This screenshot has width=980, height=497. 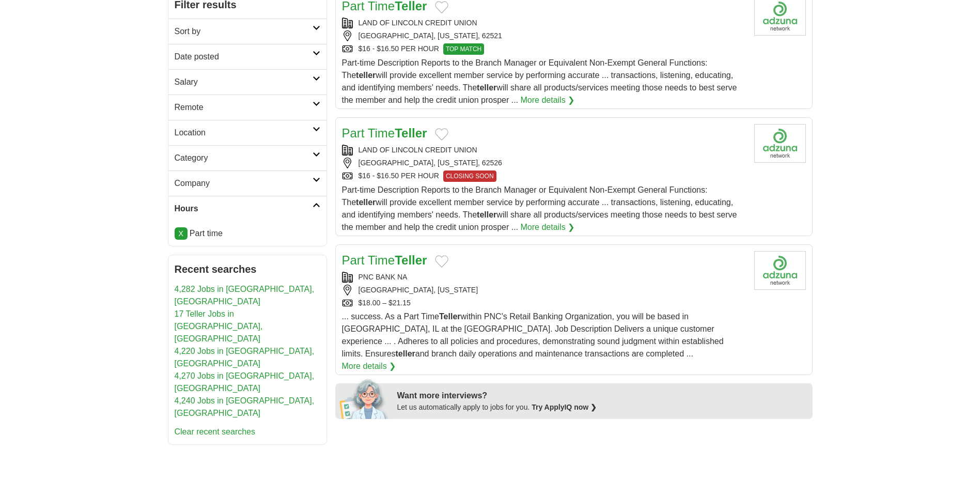 What do you see at coordinates (243, 183) in the screenshot?
I see `h2: Company` at bounding box center [243, 183].